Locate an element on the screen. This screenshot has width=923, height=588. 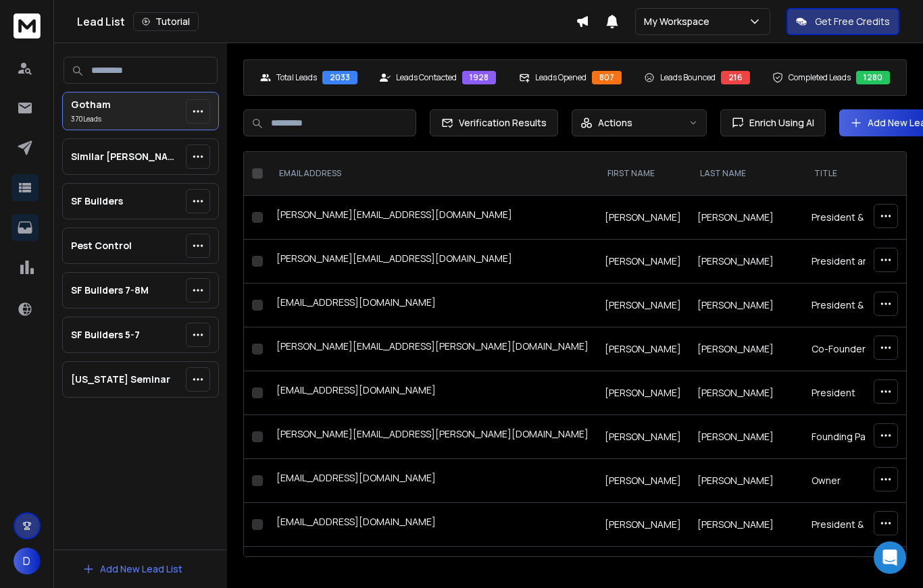
div: 1928 is located at coordinates (479, 78).